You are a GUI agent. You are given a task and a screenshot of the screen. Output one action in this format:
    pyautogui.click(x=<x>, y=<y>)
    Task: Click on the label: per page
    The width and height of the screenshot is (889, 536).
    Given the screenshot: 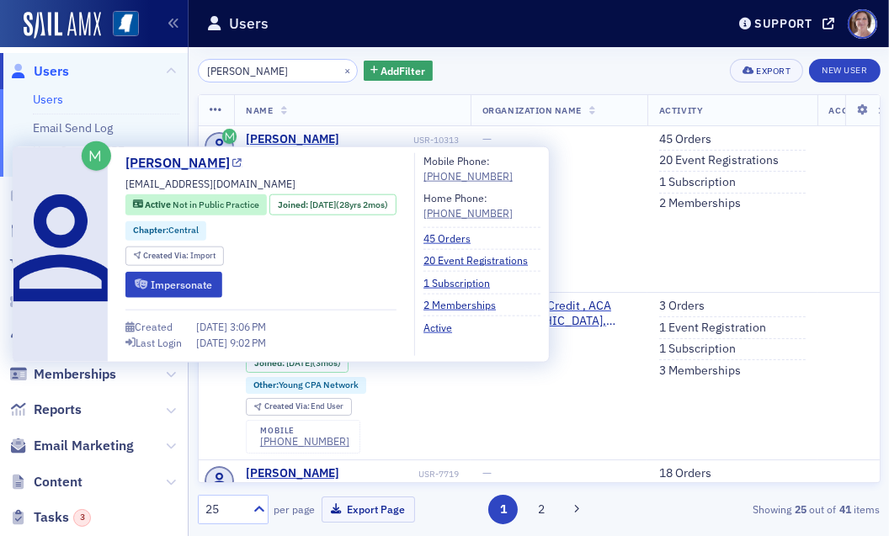 What is the action you would take?
    pyautogui.click(x=295, y=509)
    